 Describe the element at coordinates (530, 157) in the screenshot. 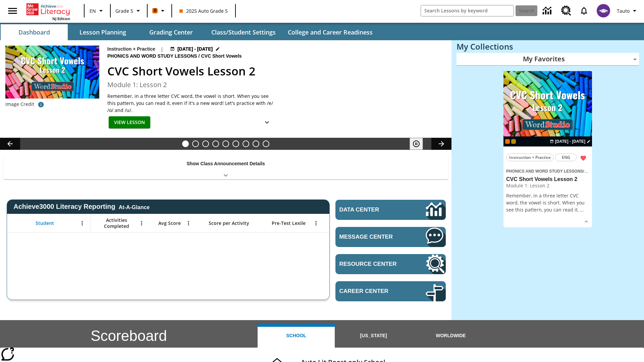

I see `button: Instruction + Practice` at that location.